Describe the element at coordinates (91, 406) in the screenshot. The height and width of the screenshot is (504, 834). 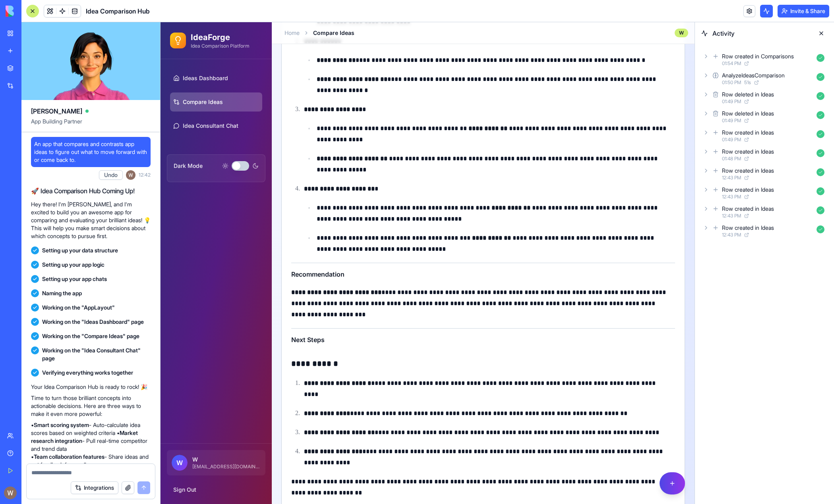
I see `p: Time to turn those brilliant concepts into actionable decisions. Here are three ways to make it e...` at that location.